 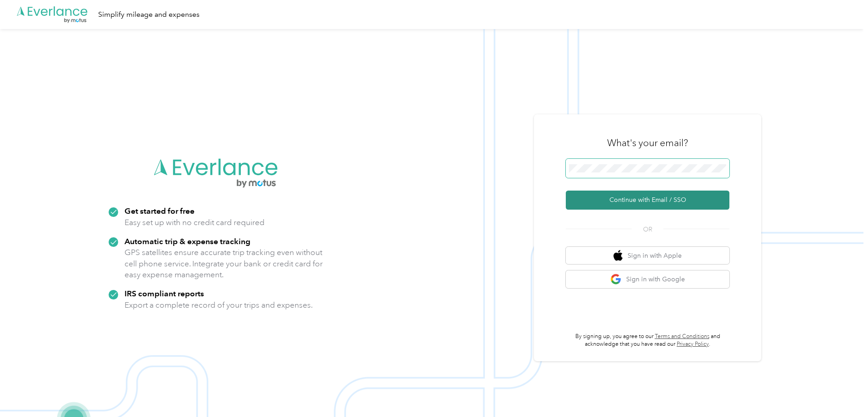 What do you see at coordinates (159, 210) in the screenshot?
I see `strong: Get started for free` at bounding box center [159, 210].